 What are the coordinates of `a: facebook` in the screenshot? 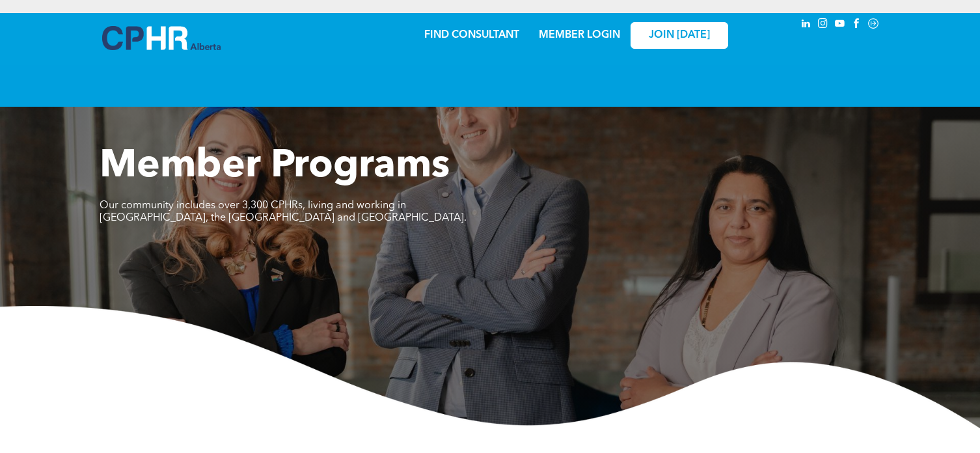 It's located at (856, 25).